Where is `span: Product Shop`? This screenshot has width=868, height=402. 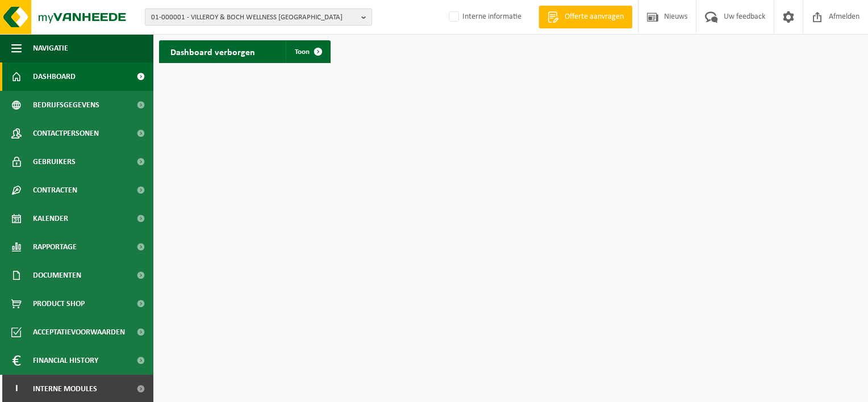 span: Product Shop is located at coordinates (59, 304).